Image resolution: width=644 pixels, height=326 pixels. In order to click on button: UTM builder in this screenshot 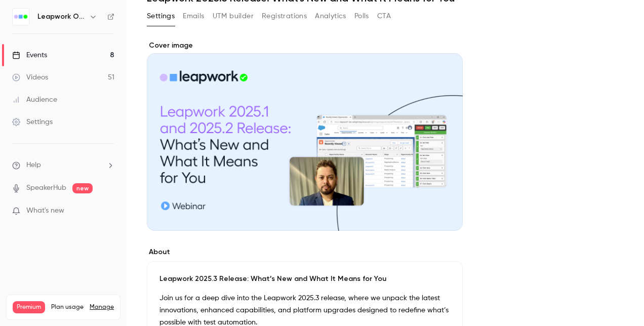, I will do `click(232, 16)`.